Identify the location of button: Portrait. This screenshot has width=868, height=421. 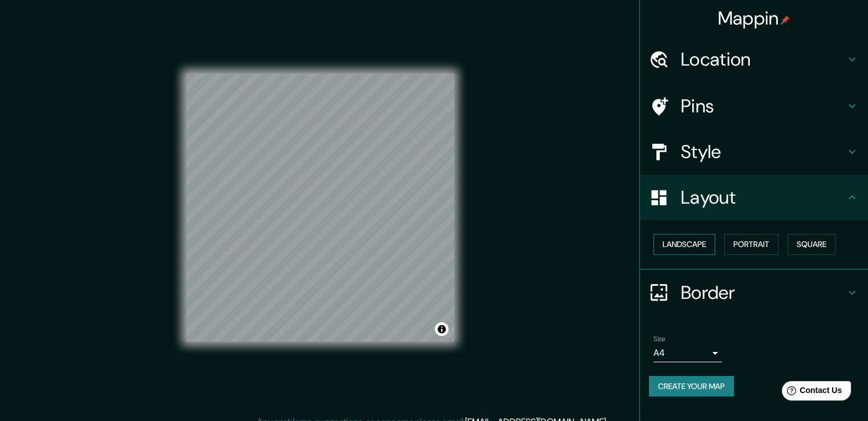
(751, 244).